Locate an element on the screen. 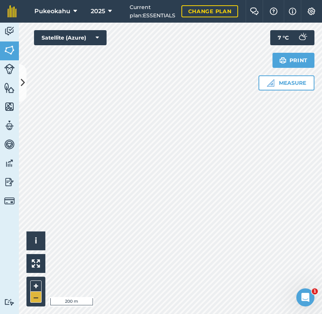  span: i is located at coordinates (36, 241).